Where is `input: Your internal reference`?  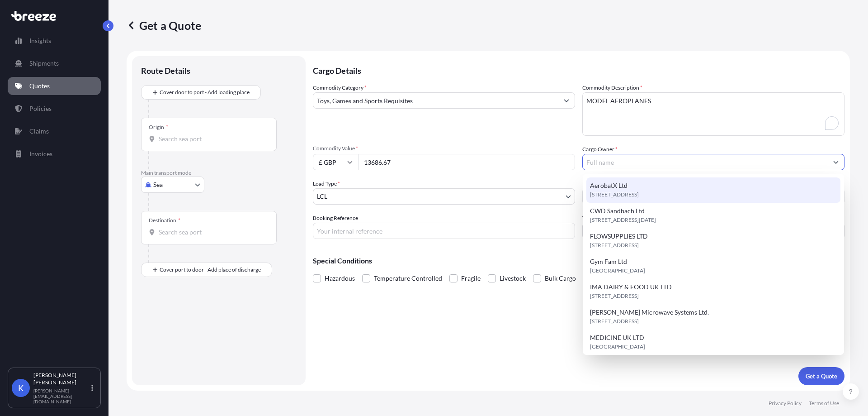 input: Your internal reference is located at coordinates (444, 230).